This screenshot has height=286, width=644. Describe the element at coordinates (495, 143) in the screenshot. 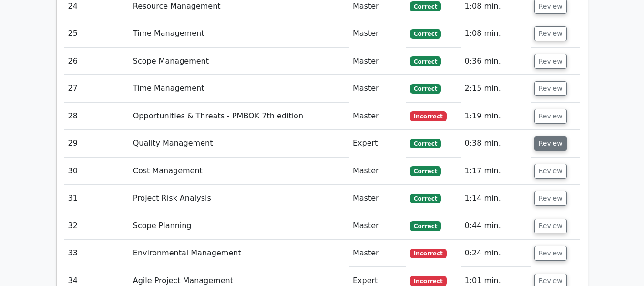

I see `td: 0:38 min.` at that location.